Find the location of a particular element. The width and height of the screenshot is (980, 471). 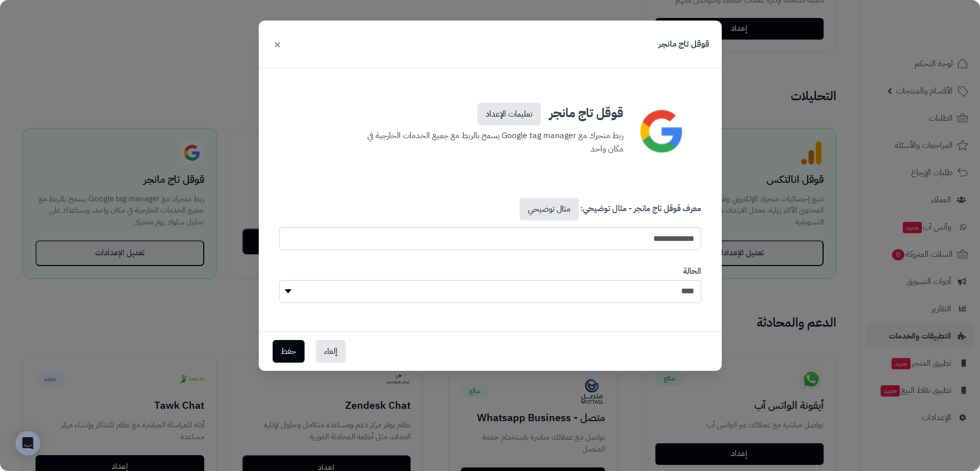

button: حفظ is located at coordinates (289, 351).